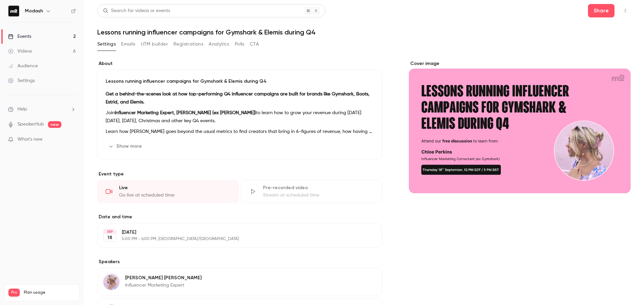 This screenshot has width=644, height=305. Describe the element at coordinates (128, 44) in the screenshot. I see `button: Emails` at that location.